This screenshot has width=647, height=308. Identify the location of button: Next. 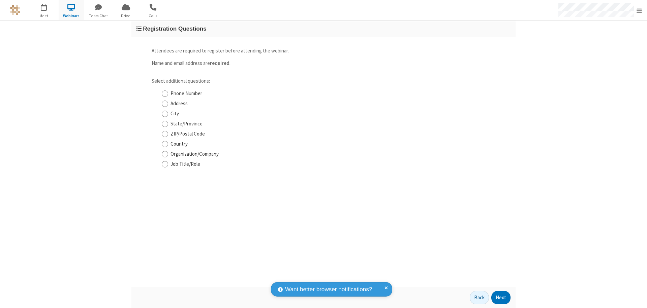
(500, 298).